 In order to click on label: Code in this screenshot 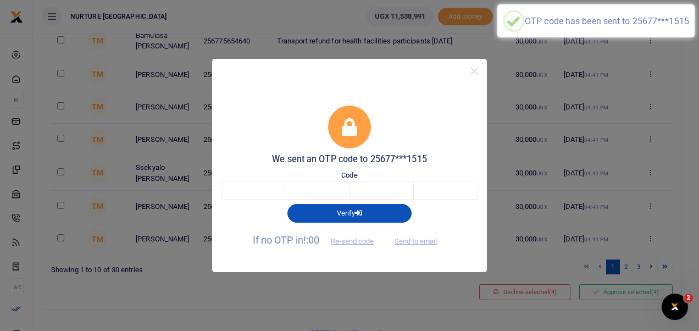, I will do `click(349, 175)`.